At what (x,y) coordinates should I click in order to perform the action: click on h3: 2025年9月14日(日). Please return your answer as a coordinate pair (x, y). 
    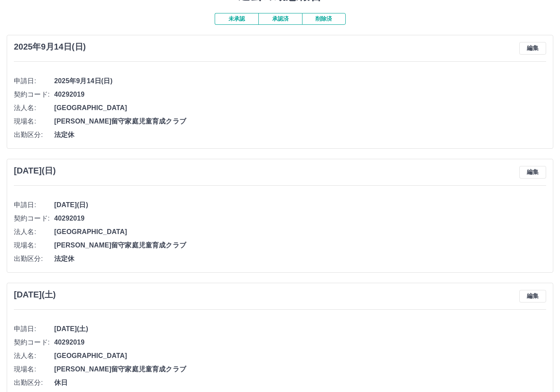
    Looking at the image, I should click on (50, 47).